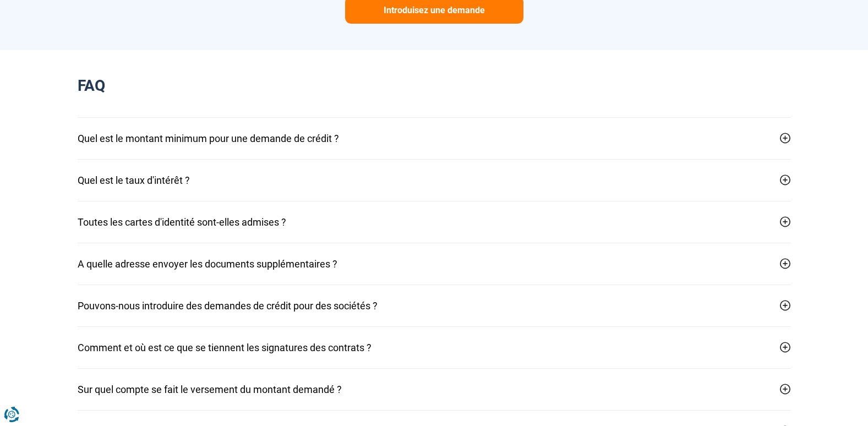 Image resolution: width=868 pixels, height=426 pixels. Describe the element at coordinates (435, 222) in the screenshot. I see `button: Toutes les cartes d'identité sont-elles admises ?` at that location.